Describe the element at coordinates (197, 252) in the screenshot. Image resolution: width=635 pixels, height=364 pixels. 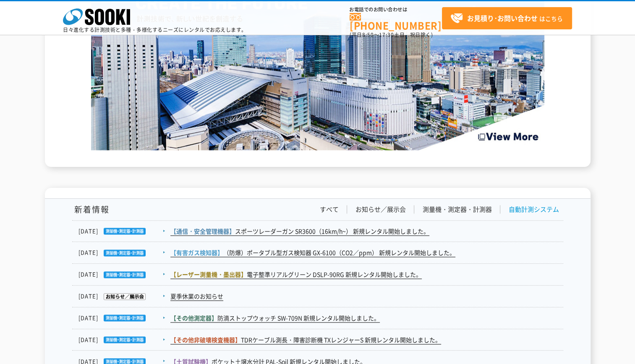
I see `span: 【有害ガス検知器】` at that location.